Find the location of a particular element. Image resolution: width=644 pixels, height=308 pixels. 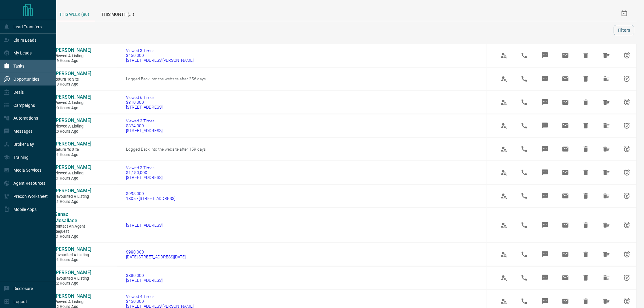

span: $310,000 is located at coordinates (145, 102).